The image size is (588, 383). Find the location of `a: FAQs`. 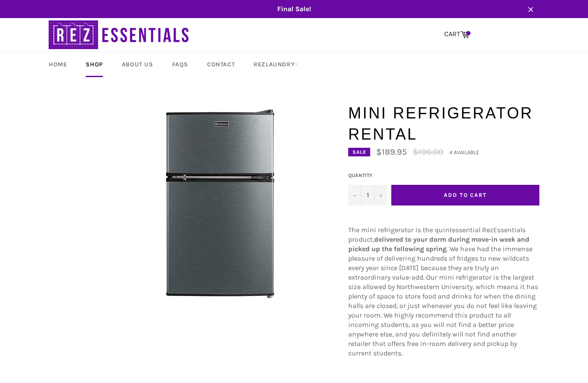

a: FAQs is located at coordinates (180, 64).